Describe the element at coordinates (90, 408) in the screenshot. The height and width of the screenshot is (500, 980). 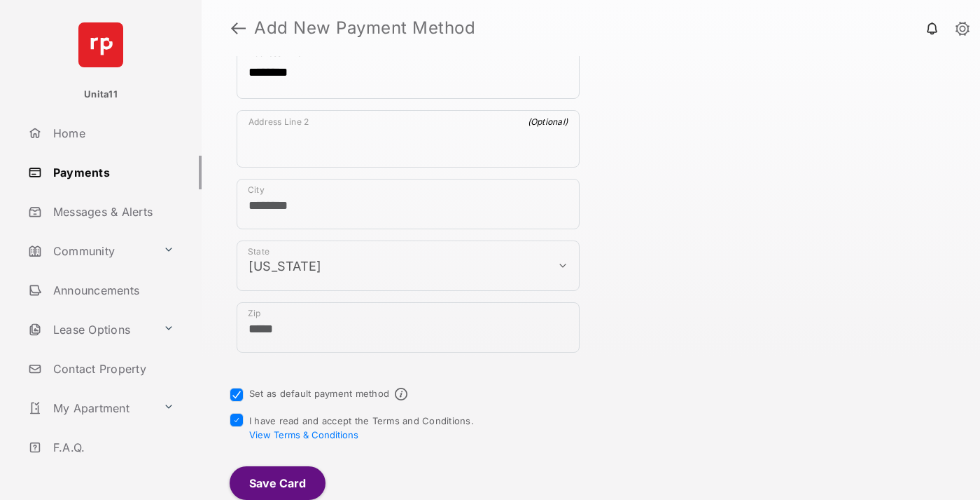
I see `a: My Apartment` at that location.